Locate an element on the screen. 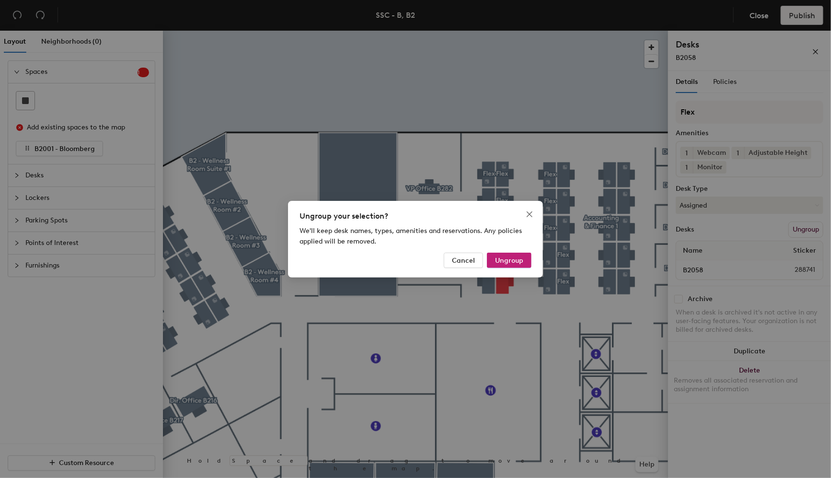 The image size is (831, 478). span: close is located at coordinates (530, 214).